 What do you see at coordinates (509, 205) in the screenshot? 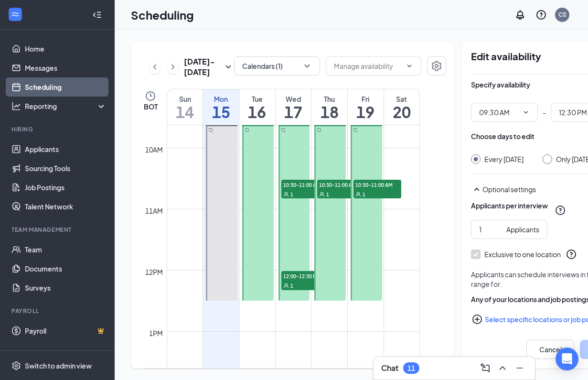
I see `div: Applicants per interview` at bounding box center [509, 205].